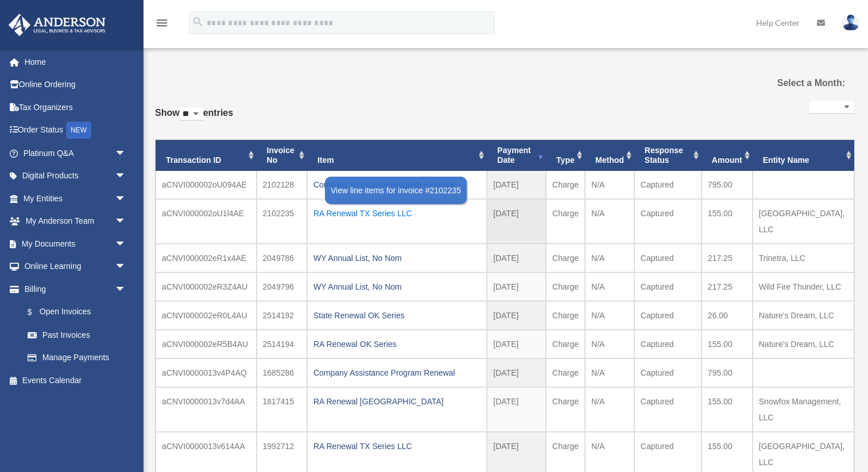 Image resolution: width=868 pixels, height=472 pixels. Describe the element at coordinates (282, 316) in the screenshot. I see `td: 2514192` at that location.